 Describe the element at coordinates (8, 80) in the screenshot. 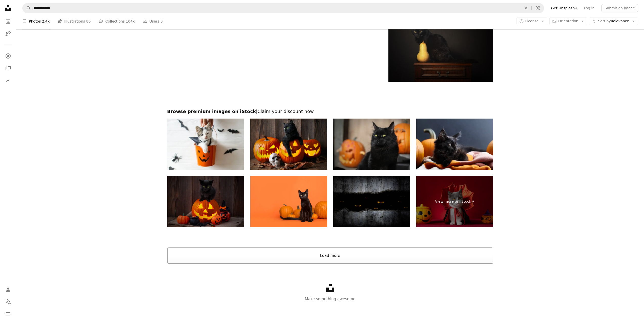

I see `a: Download History` at that location.